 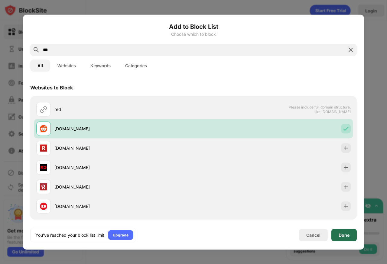 I want to click on h6: Add to Block List, so click(x=194, y=26).